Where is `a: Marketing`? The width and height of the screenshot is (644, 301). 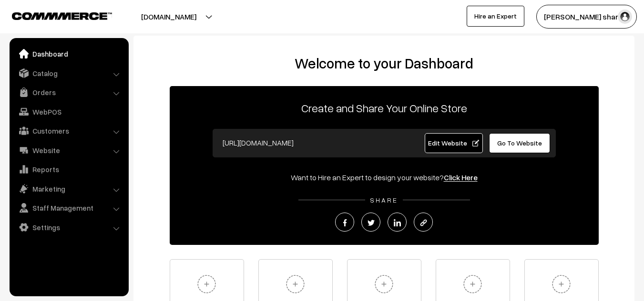 a: Marketing is located at coordinates (69, 189).